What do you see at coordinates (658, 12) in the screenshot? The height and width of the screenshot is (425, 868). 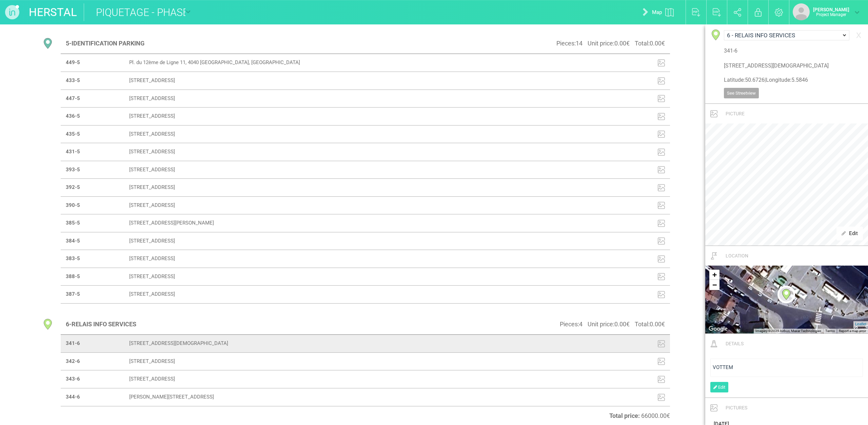 I see `a: Map` at bounding box center [658, 12].